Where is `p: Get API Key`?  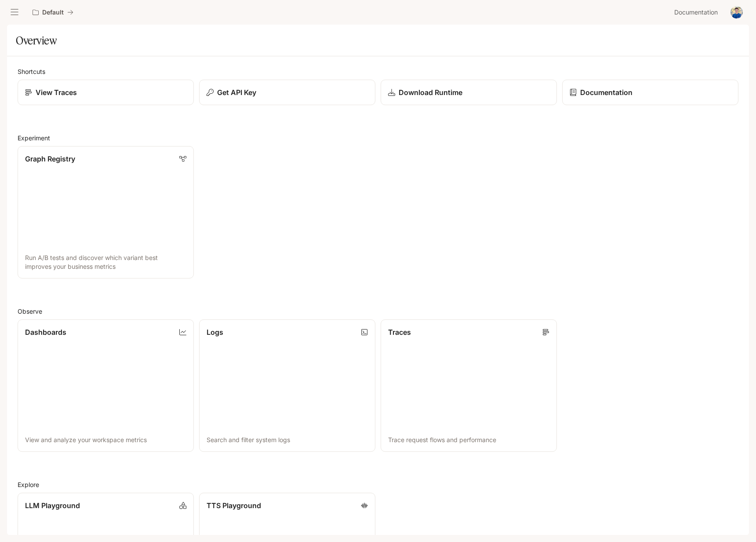
p: Get API Key is located at coordinates (237, 93).